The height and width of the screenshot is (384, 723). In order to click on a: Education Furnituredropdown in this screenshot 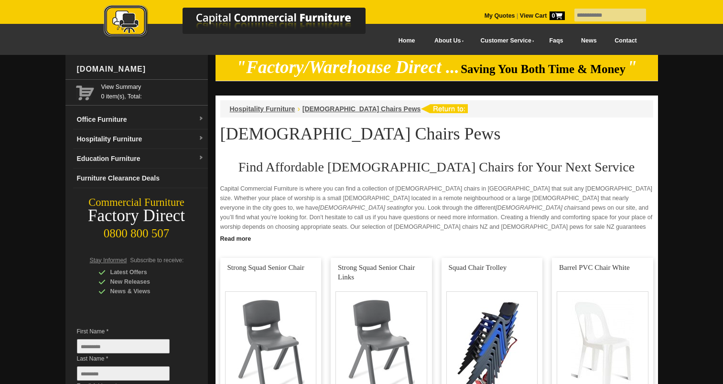, I will do `click(141, 159)`.